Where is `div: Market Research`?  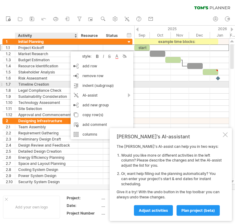
div: Market Research is located at coordinates (47, 54).